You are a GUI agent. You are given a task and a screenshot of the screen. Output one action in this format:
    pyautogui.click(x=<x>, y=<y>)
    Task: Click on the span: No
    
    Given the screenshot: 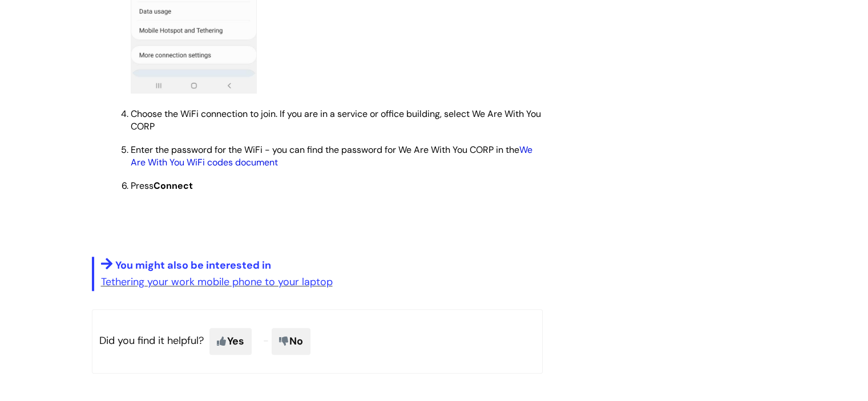 What is the action you would take?
    pyautogui.click(x=291, y=341)
    